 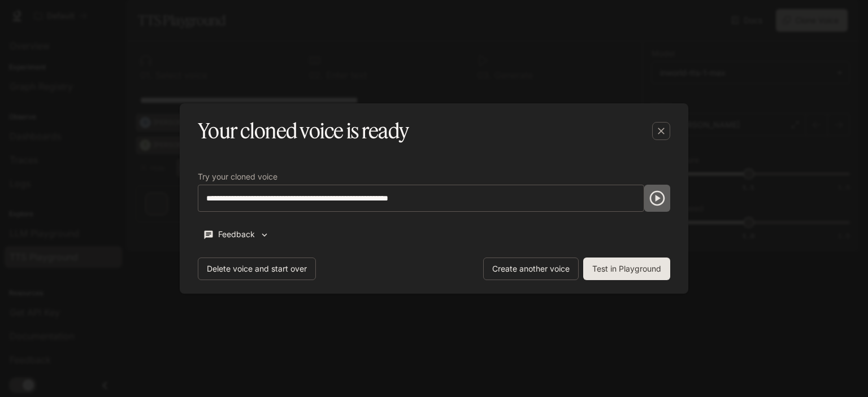 I want to click on button: Feedback, so click(x=236, y=234).